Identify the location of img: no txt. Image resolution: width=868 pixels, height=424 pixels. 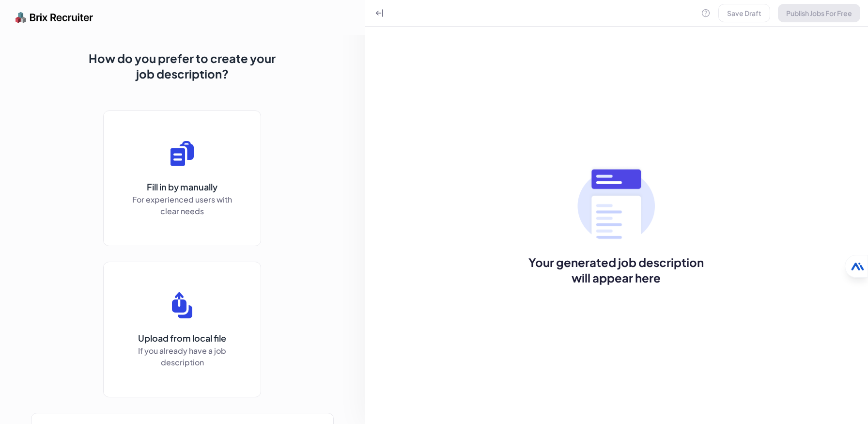
(616, 204).